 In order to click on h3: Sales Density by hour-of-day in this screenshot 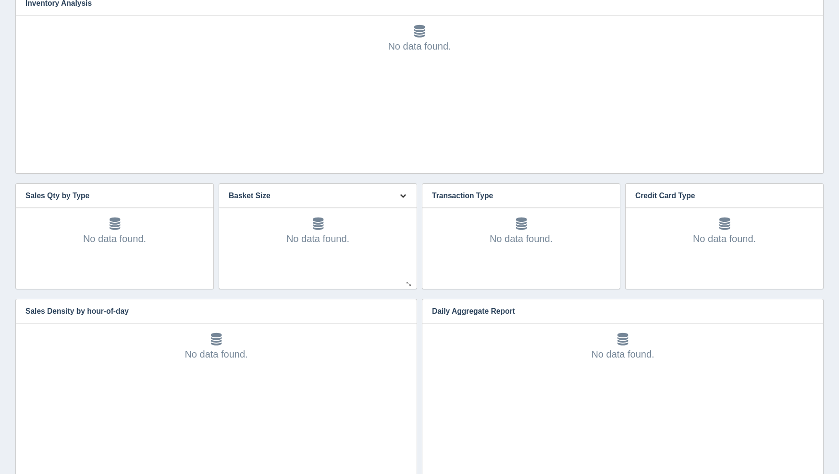, I will do `click(209, 311)`.